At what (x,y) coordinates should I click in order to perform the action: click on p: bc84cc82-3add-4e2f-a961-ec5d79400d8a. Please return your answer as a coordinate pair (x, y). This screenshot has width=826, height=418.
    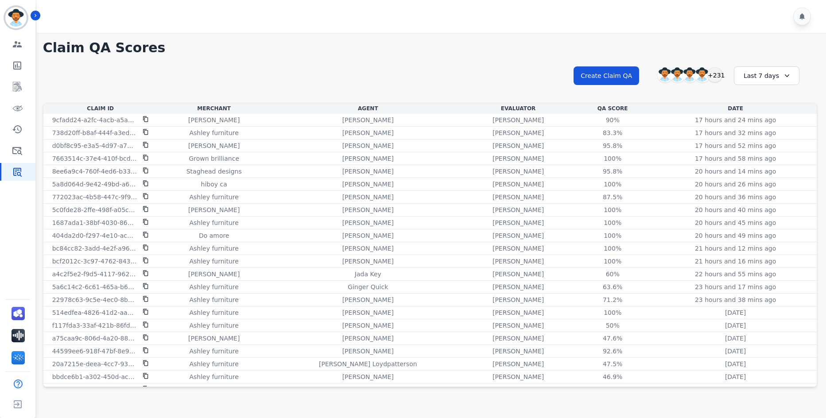
    Looking at the image, I should click on (95, 248).